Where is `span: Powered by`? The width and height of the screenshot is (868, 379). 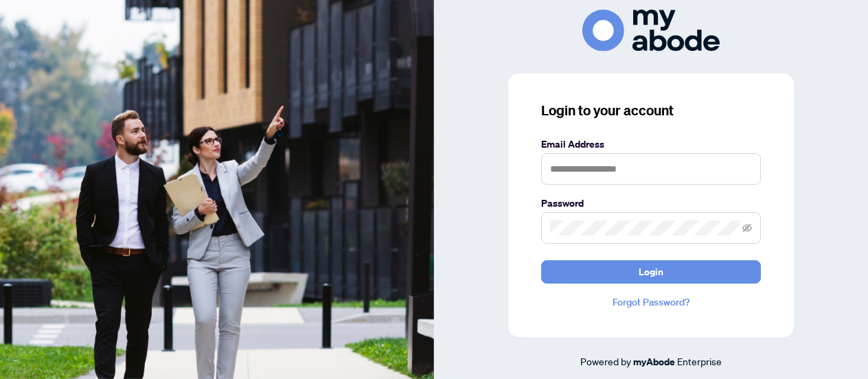 span: Powered by is located at coordinates (606, 361).